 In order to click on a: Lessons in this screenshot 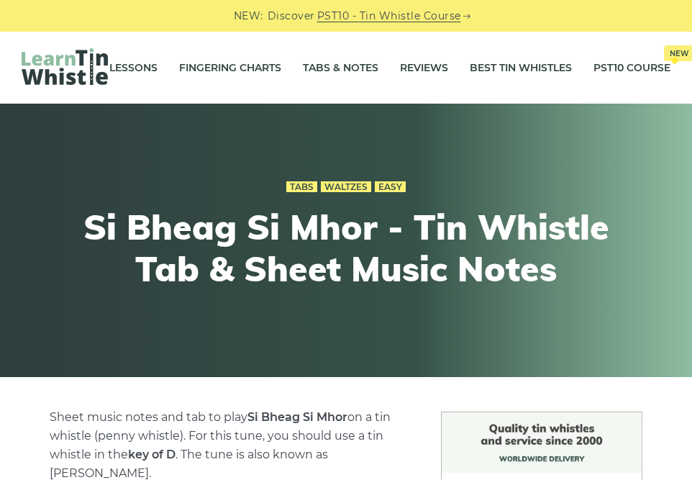, I will do `click(133, 68)`.